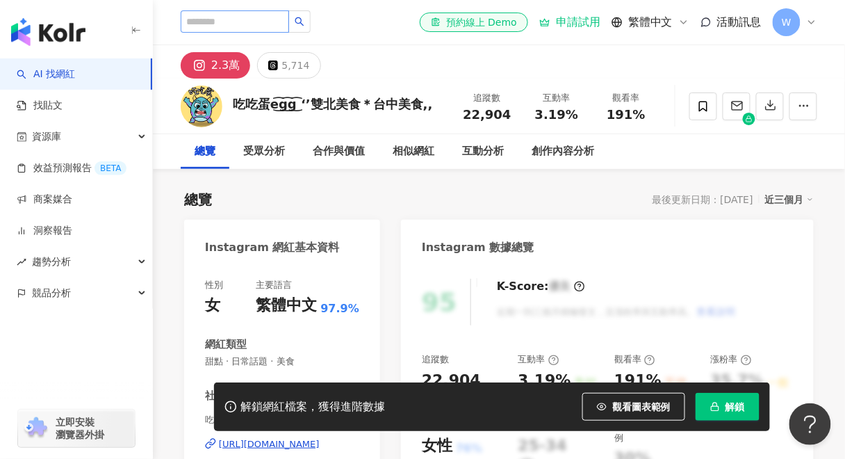 The image size is (845, 459). What do you see at coordinates (731, 359) in the screenshot?
I see `div: 漲粉率` at bounding box center [731, 359].